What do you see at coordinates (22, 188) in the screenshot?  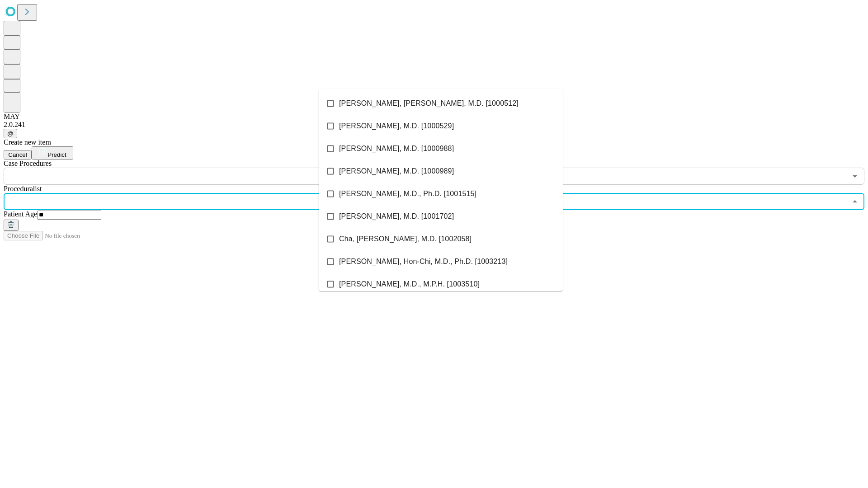 I see `span: Proceduralist` at bounding box center [22, 188].